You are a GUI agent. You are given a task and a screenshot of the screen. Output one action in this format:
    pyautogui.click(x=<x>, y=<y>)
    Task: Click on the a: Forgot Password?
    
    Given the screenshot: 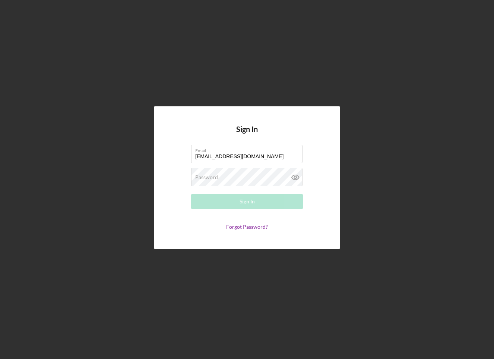 What is the action you would take?
    pyautogui.click(x=247, y=226)
    